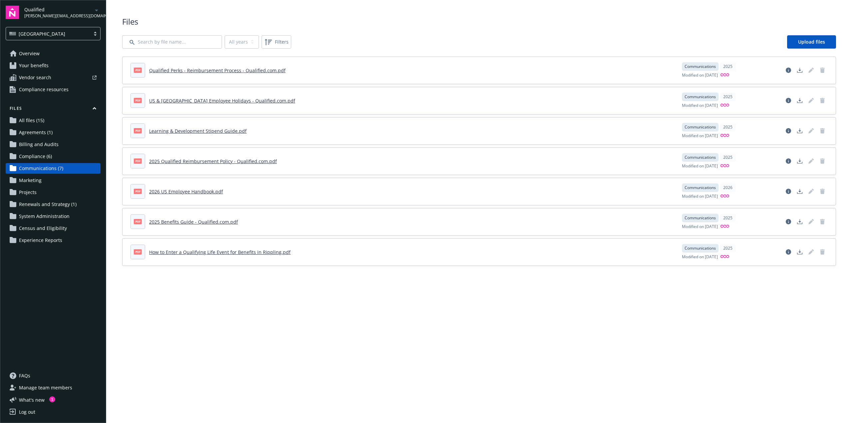 The height and width of the screenshot is (423, 852). Describe the element at coordinates (53, 110) in the screenshot. I see `button: Files` at that location.